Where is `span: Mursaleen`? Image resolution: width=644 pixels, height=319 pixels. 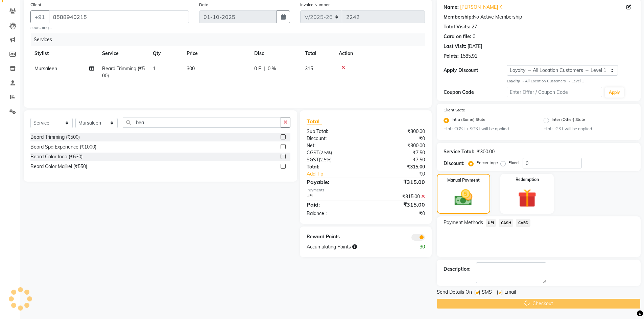
span: Mursaleen is located at coordinates (46, 68).